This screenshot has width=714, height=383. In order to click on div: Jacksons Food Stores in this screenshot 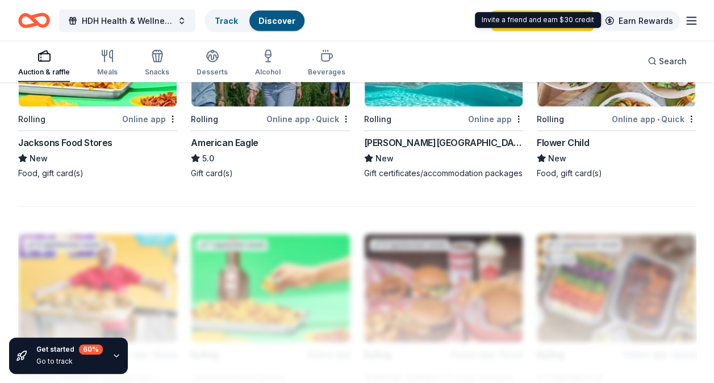, I will do `click(65, 142)`.